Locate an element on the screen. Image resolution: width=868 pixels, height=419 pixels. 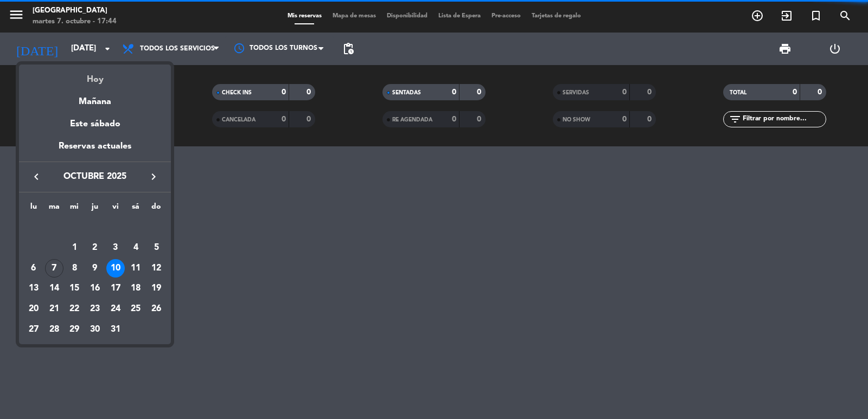
td: 22 de octubre de 2025 is located at coordinates (75, 309).